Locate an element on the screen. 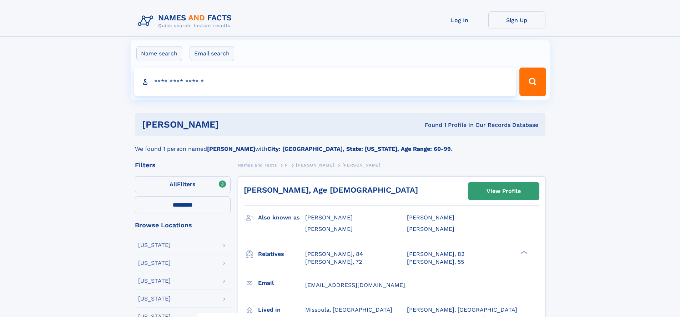 This screenshot has height=317, width=680. span: All is located at coordinates (173, 184).